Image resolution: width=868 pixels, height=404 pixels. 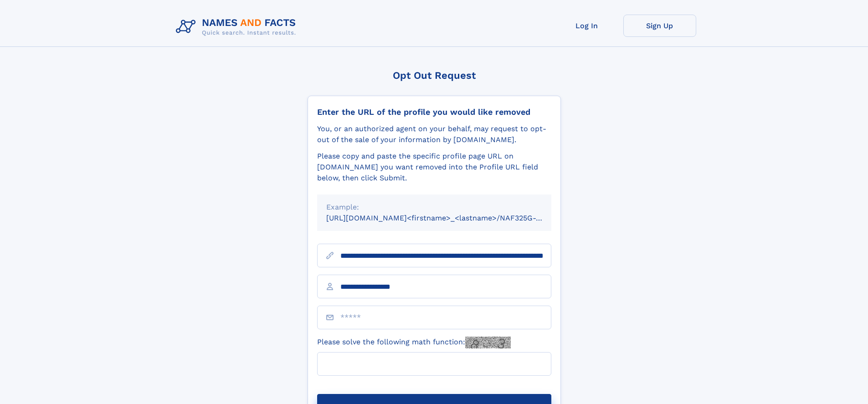 I want to click on div: Example:, so click(x=434, y=207).